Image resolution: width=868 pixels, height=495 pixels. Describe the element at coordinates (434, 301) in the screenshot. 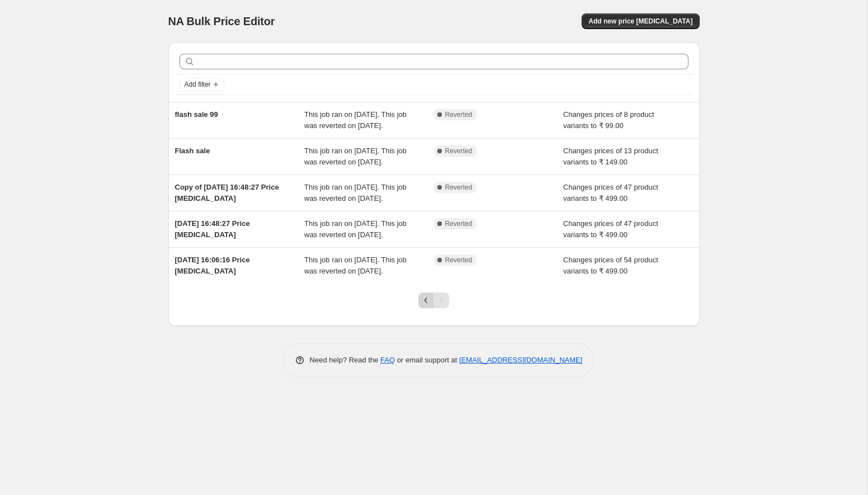

I see `nav: Pagination` at that location.